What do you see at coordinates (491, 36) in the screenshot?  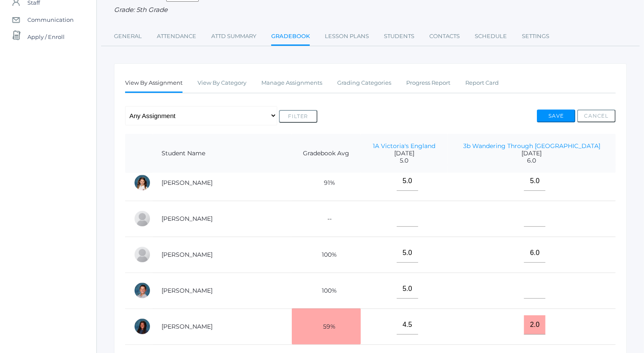 I see `a: Schedule` at bounding box center [491, 36].